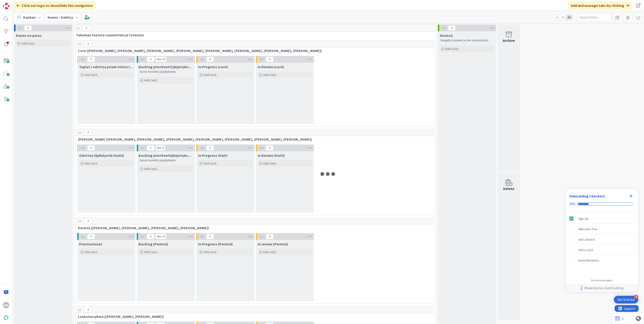 The width and height of the screenshot is (644, 324). I want to click on span: Support, so click(15, 3).